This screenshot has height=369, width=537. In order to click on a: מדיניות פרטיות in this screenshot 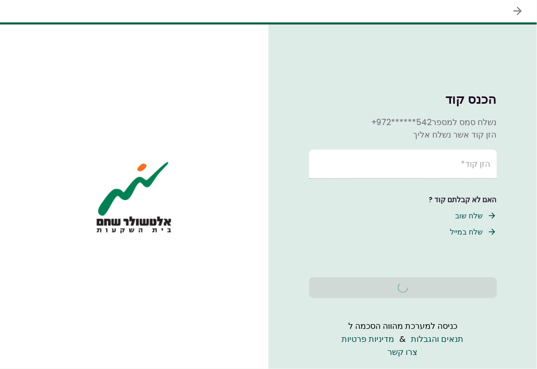, I will do `click(368, 339)`.